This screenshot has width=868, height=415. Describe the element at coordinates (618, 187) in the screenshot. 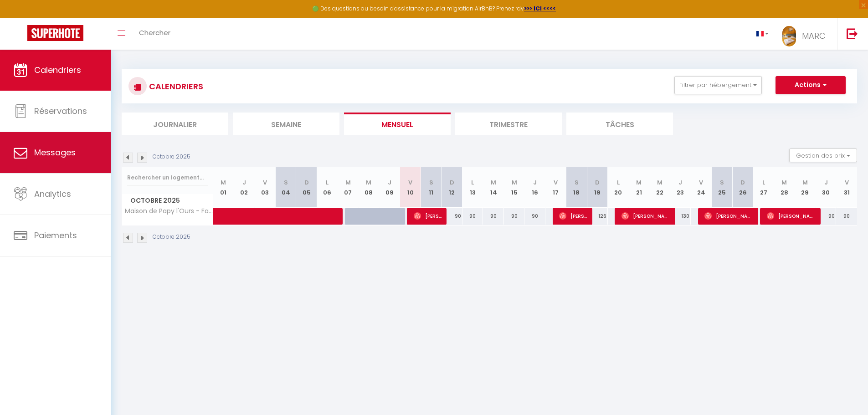

I see `th: 20` at that location.